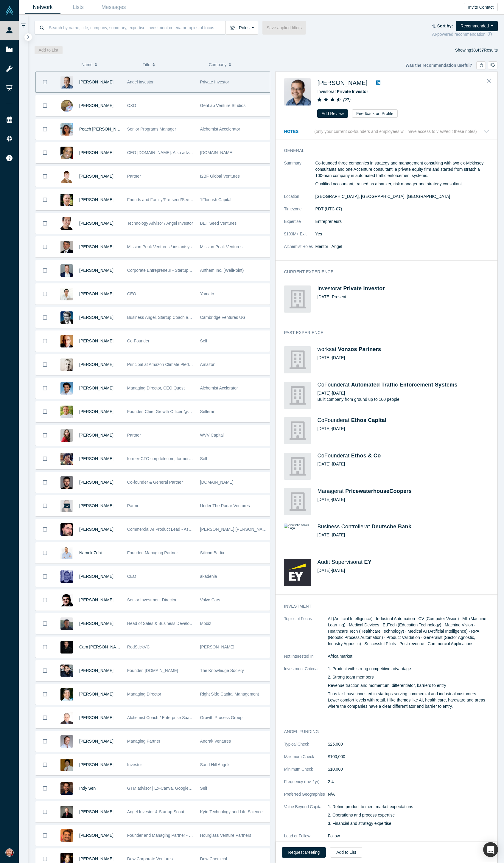 Image resolution: width=504 pixels, height=863 pixels. Describe the element at coordinates (90, 552) in the screenshot. I see `a: Namek Zubi` at that location.